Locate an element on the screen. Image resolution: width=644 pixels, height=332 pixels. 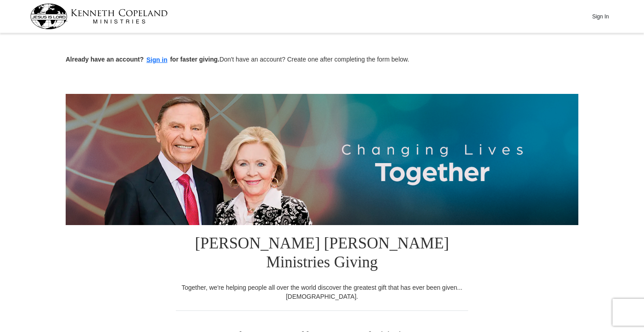
div: Together, we're helping people all over the world discover the greatest gift that has ever been g... is located at coordinates (322, 292).